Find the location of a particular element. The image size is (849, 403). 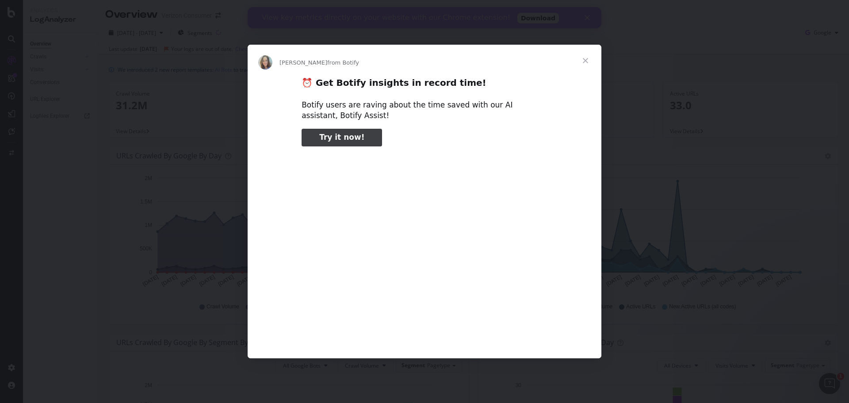

div: Botify users are raving about the time saved with our AI assistant, Botify Assist! is located at coordinates (425, 111).